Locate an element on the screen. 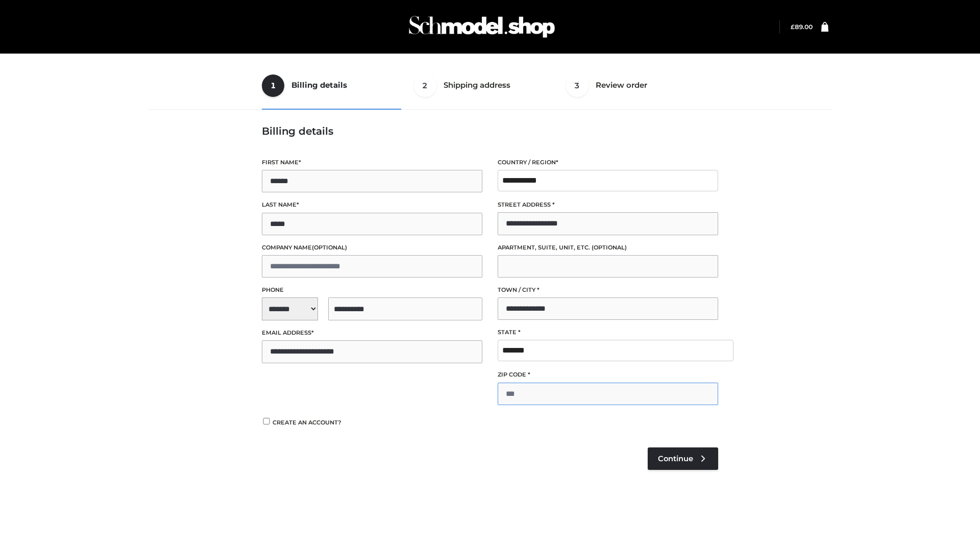 The image size is (980, 551). a: Continue is located at coordinates (683, 459).